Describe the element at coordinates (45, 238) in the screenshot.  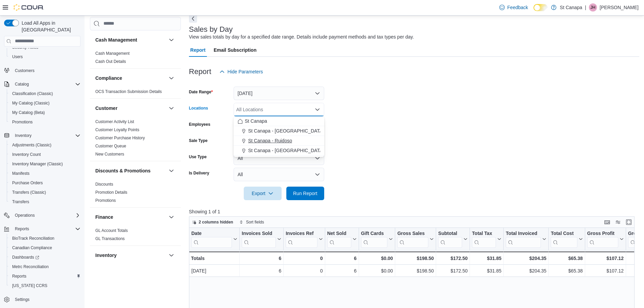
I see `span: BioTrack Reconciliation` at that location.